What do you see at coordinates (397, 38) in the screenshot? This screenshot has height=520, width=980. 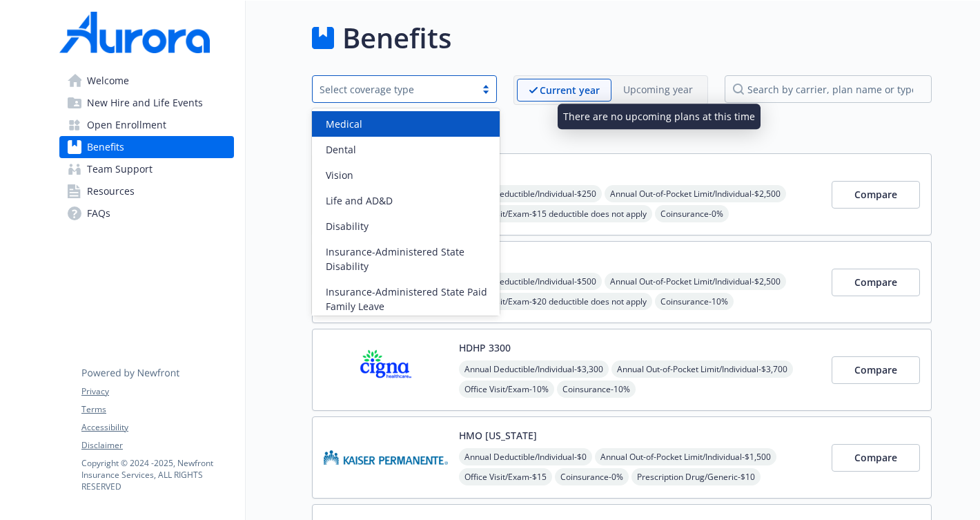 I see `h1: Benefits` at bounding box center [397, 38].